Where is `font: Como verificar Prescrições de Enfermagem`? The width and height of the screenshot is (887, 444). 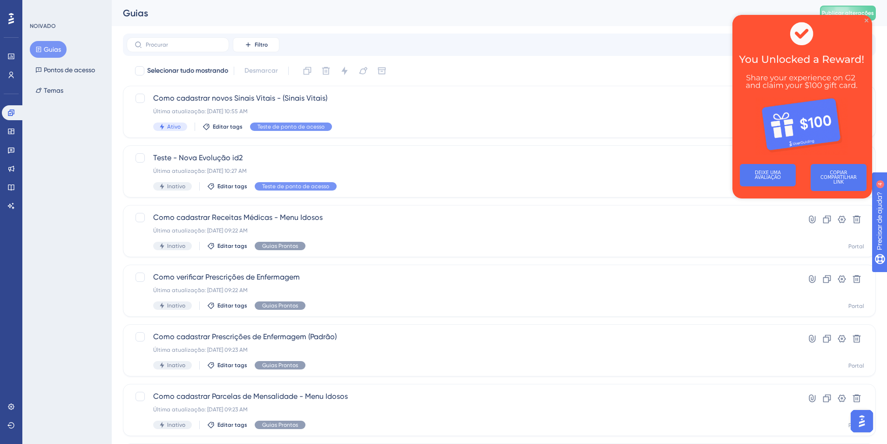
font: Como verificar Prescrições de Enfermagem is located at coordinates (226, 277).